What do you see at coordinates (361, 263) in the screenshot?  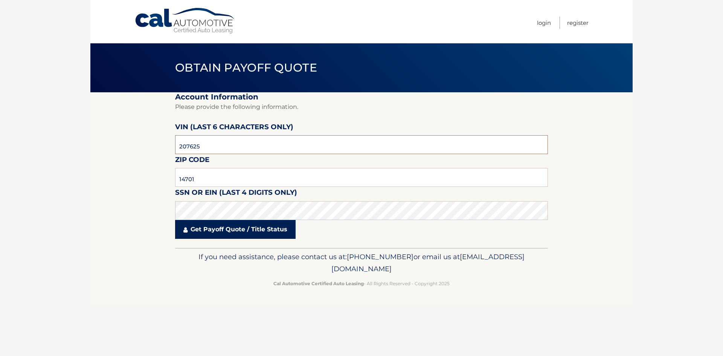 I see `p: If you need assistance, please contact us at: or email us at` at bounding box center [361, 263].